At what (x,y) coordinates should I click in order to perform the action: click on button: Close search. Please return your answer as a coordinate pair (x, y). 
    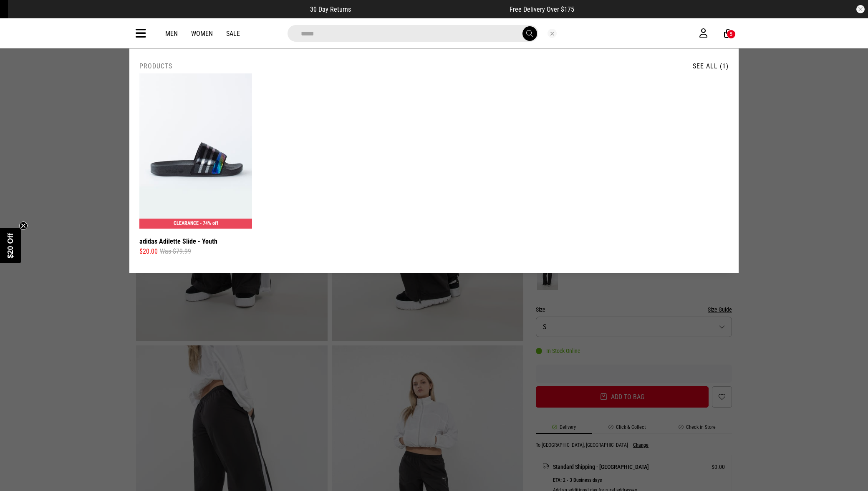
    Looking at the image, I should click on (552, 33).